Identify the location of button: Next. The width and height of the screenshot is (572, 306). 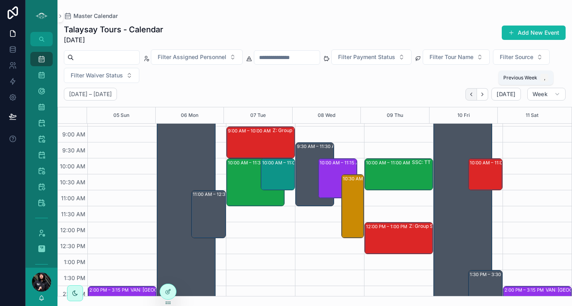
(483, 94).